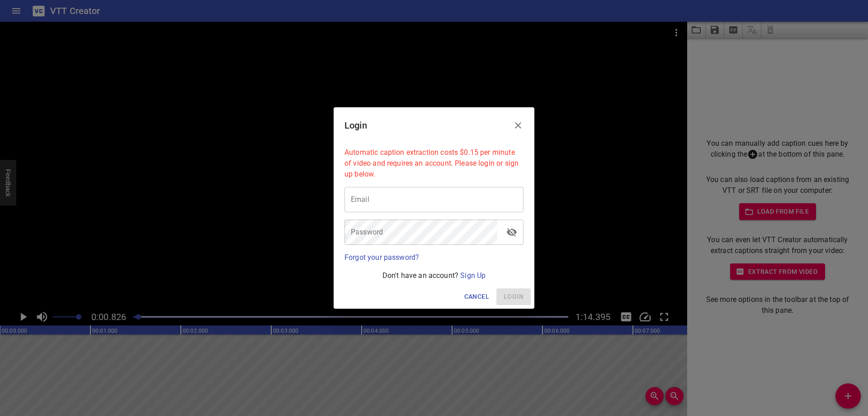 This screenshot has width=868, height=416. Describe the element at coordinates (434, 276) in the screenshot. I see `p: Don't have an account?` at that location.